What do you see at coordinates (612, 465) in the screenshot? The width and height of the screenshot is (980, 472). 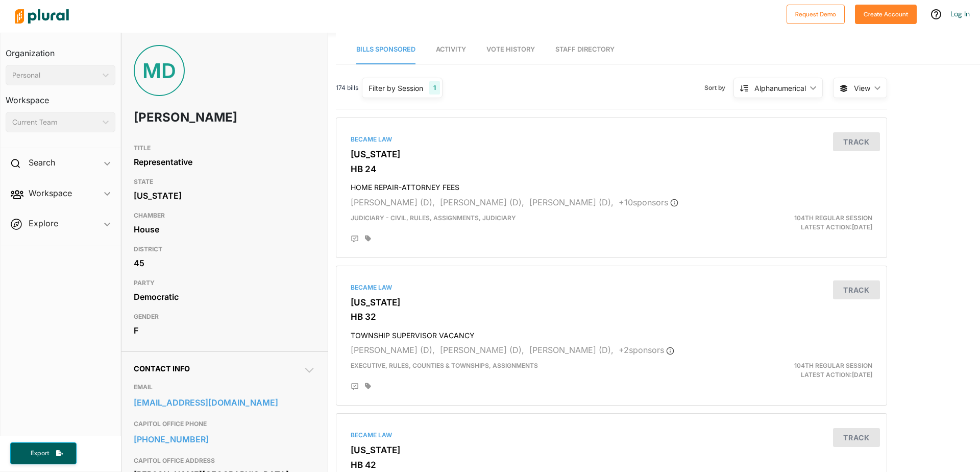 I see `h3: HB 42` at bounding box center [612, 465].